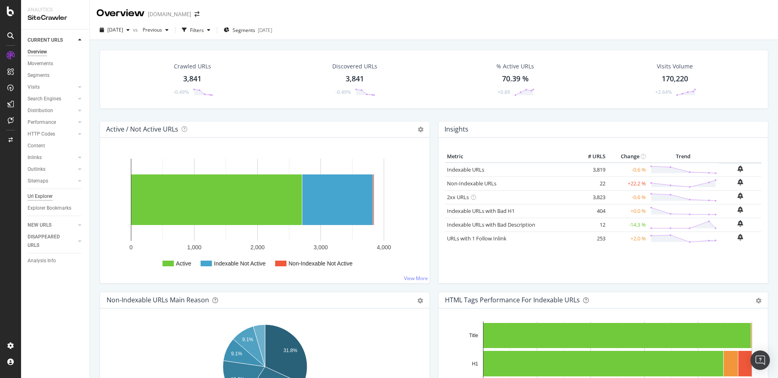 The image size is (778, 378). Describe the element at coordinates (510, 157) in the screenshot. I see `th: Metric` at that location.